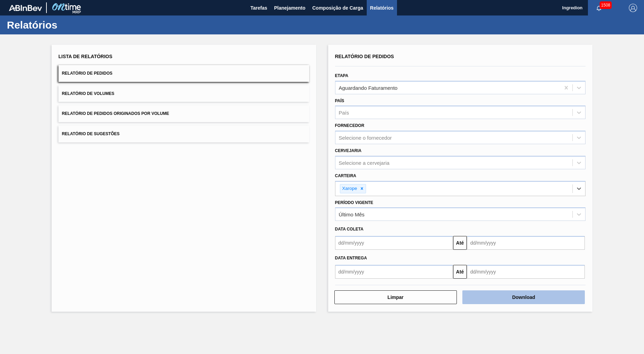 The image size is (644, 354). Describe the element at coordinates (25, 8) in the screenshot. I see `img: TNhmsLtSVTkK8tSr43FrP2fwEKptu5GPRR3wAAAABJRU5ErkJggg==` at that location.